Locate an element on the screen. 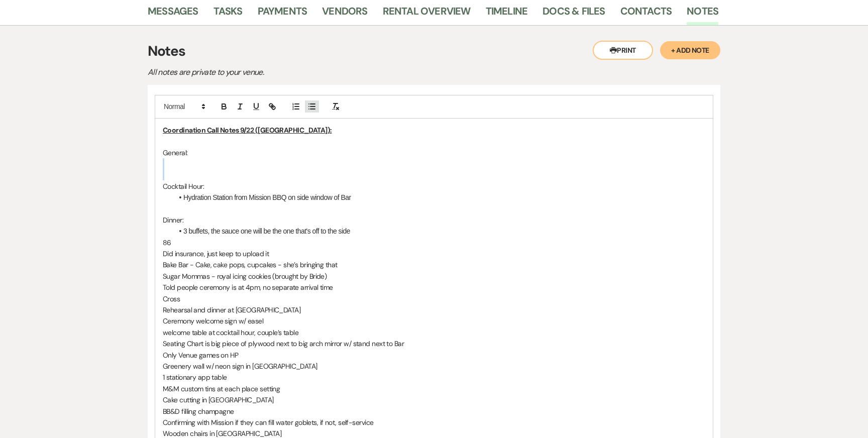 This screenshot has width=868, height=438. p: 86 is located at coordinates (434, 243).